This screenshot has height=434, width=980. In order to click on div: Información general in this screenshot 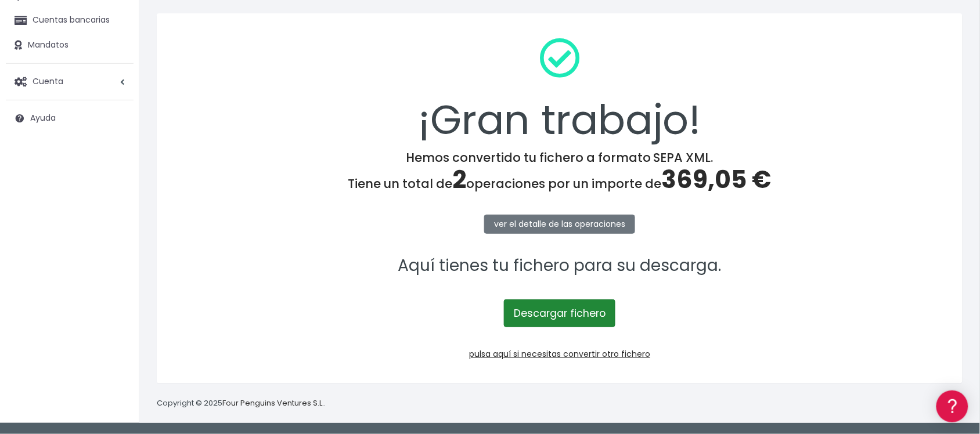, I will do `click(116, 86)`.